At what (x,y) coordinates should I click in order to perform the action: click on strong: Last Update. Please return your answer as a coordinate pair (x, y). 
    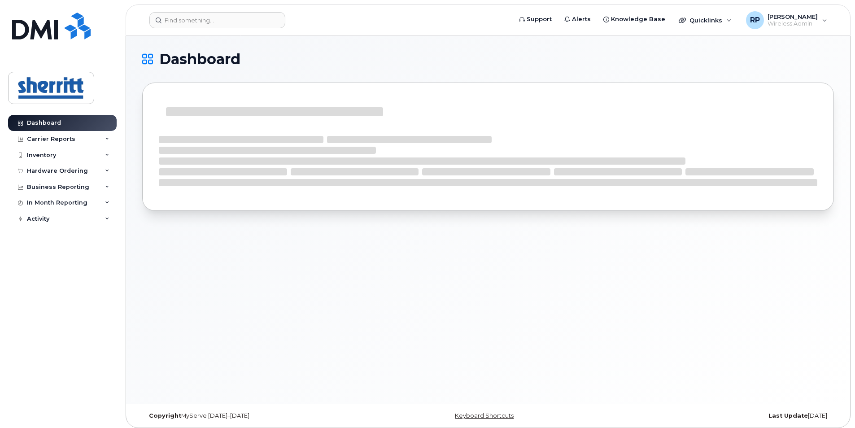
    Looking at the image, I should click on (789, 416).